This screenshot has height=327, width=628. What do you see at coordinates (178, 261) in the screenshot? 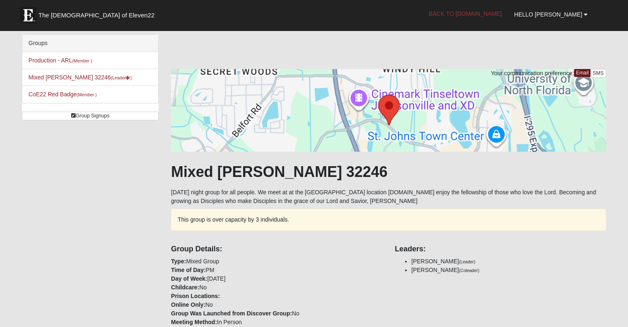
I see `strong: Type:` at bounding box center [178, 261].